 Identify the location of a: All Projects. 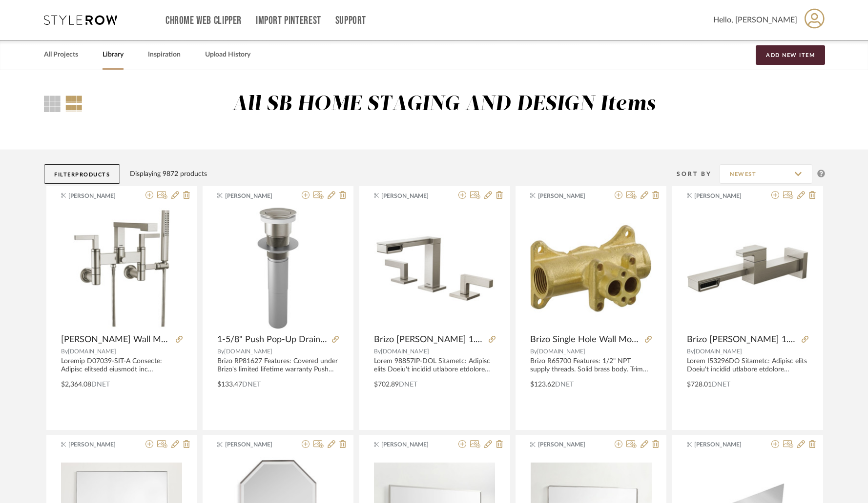
(61, 54).